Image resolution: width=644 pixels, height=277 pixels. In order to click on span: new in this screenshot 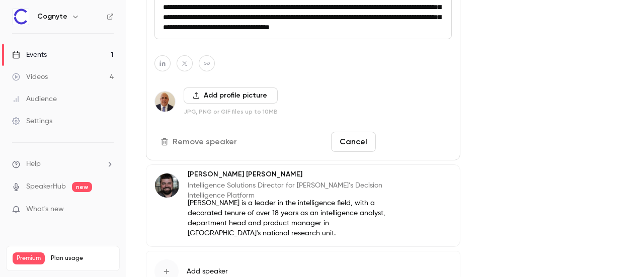, I will do `click(82, 187)`.